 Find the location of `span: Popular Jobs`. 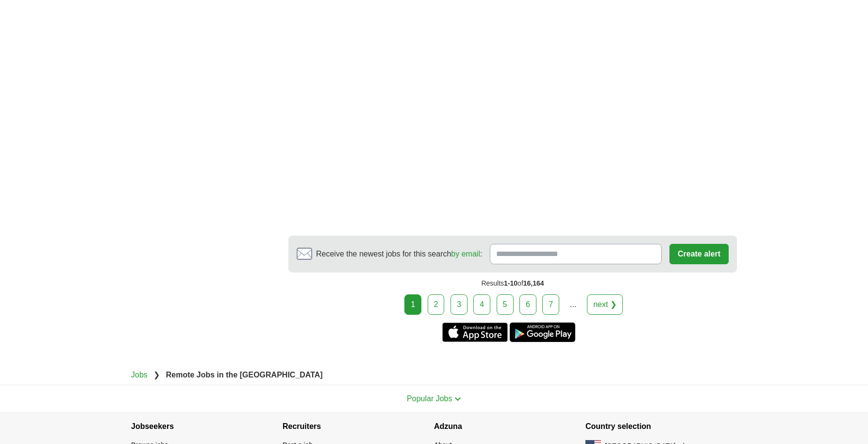

span: Popular Jobs is located at coordinates (429, 398).